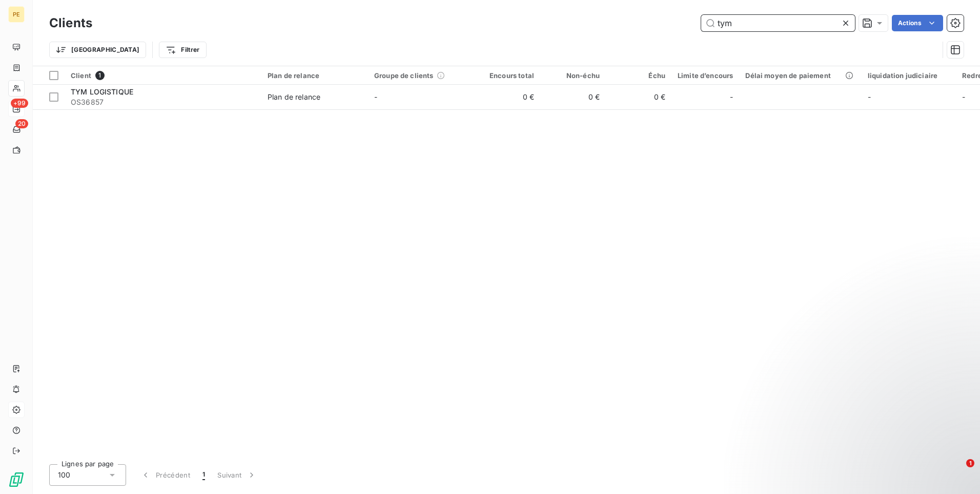  I want to click on div: PE, so click(17, 14).